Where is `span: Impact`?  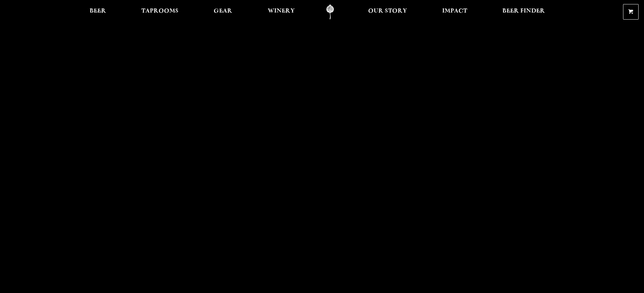 span: Impact is located at coordinates (455, 11).